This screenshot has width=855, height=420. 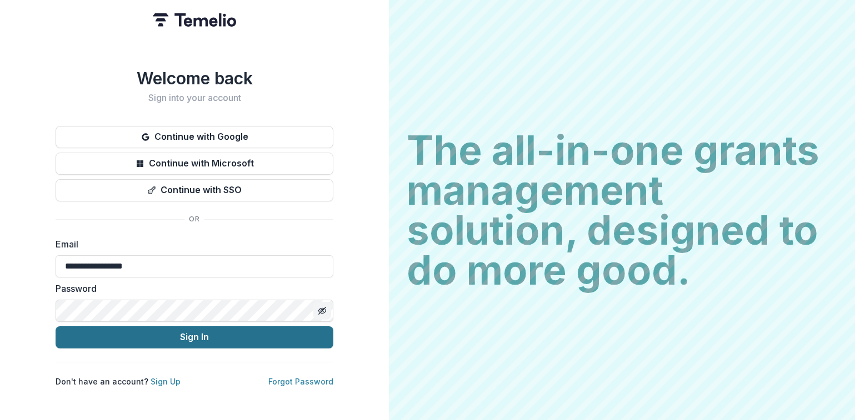 I want to click on a: Sign Up, so click(x=166, y=382).